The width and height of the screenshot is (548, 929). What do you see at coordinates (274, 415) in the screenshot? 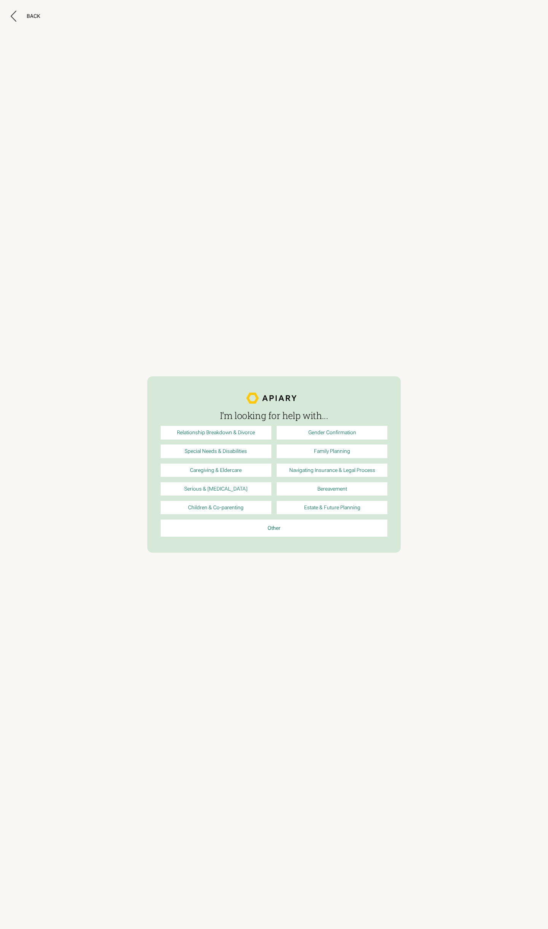
I see `h3: I’m looking for help with...` at bounding box center [274, 415].